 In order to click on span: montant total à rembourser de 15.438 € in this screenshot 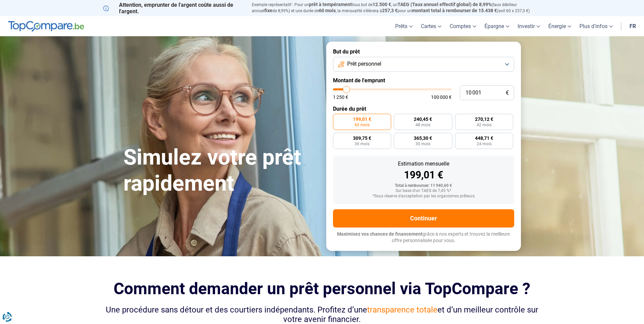, I will do `click(454, 11)`.